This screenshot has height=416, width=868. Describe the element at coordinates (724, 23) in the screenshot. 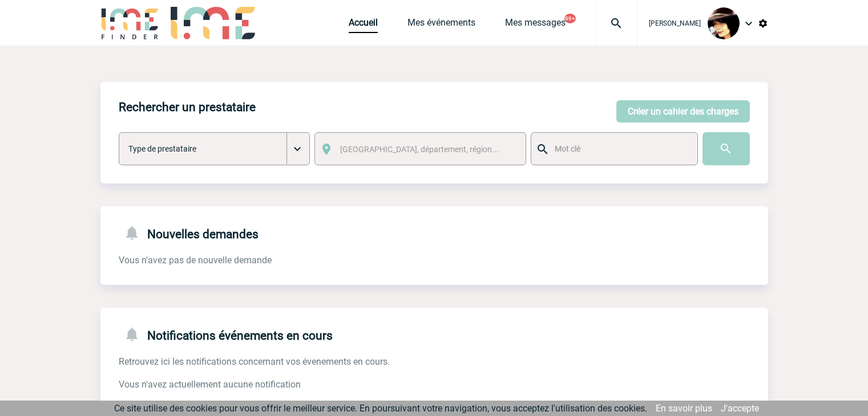

I see `img: 101023-0.jpg` at that location.